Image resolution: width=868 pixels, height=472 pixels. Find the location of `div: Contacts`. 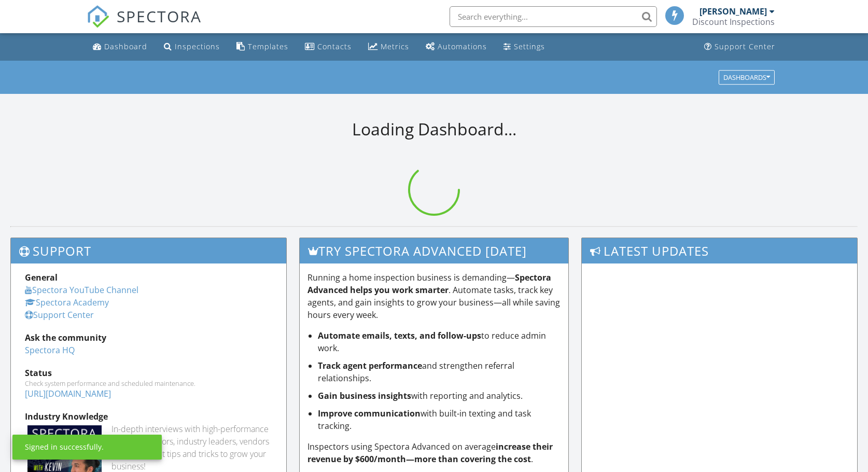

div: Contacts is located at coordinates (335, 46).